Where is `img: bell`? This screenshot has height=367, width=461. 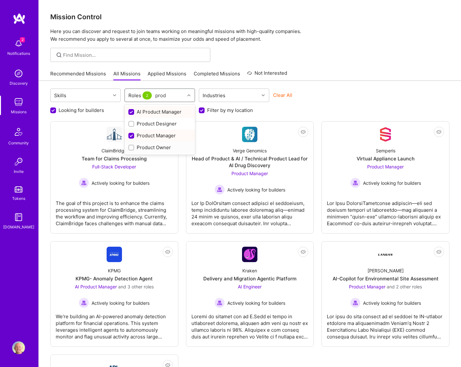 img: bell is located at coordinates (19, 44).